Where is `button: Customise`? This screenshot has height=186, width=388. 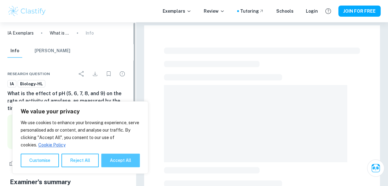
button: Customise is located at coordinates (40, 160).